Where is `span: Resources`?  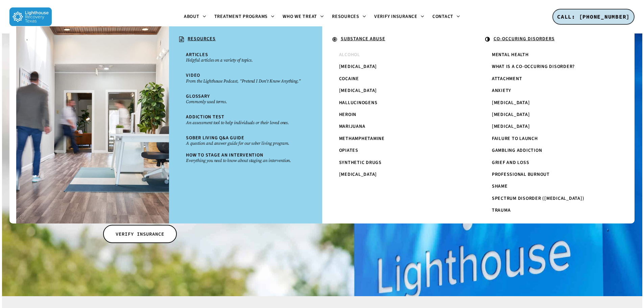
span: Resources is located at coordinates (346, 17).